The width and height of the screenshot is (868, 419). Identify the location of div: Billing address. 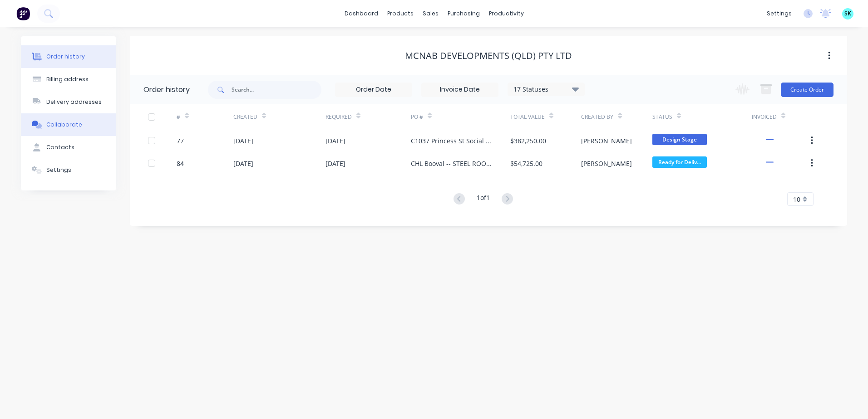
(67, 79).